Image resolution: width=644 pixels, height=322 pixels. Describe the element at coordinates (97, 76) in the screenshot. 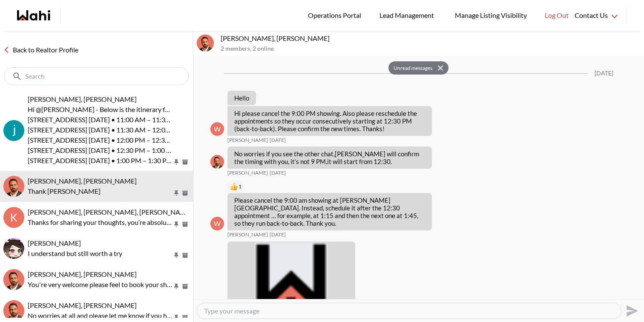

I see `input: Search` at that location.